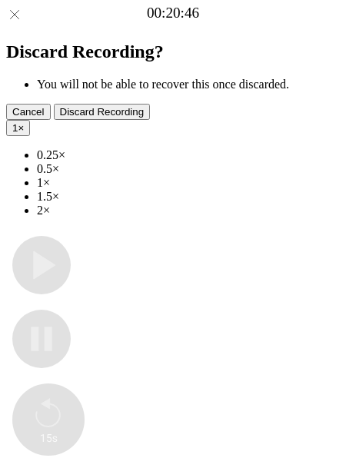  I want to click on li: 1.5×, so click(188, 197).